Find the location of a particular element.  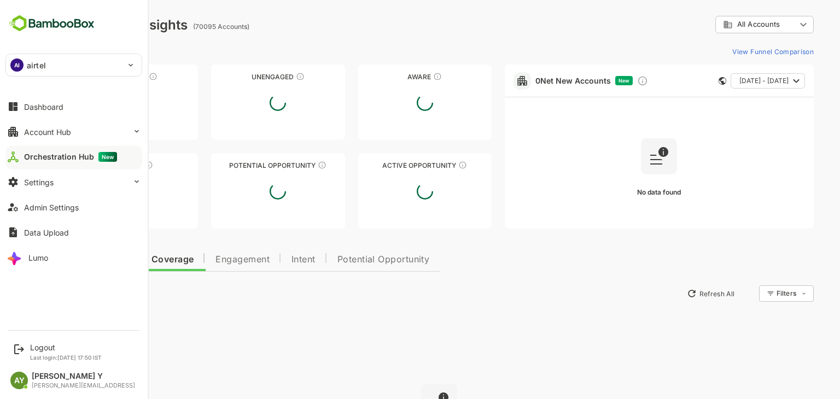

div: This card does not support filter and segments is located at coordinates (684, 81).